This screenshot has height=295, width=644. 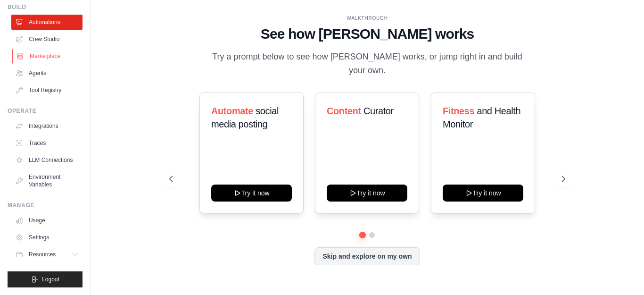 What do you see at coordinates (47, 126) in the screenshot?
I see `a: Integrations` at bounding box center [47, 126].